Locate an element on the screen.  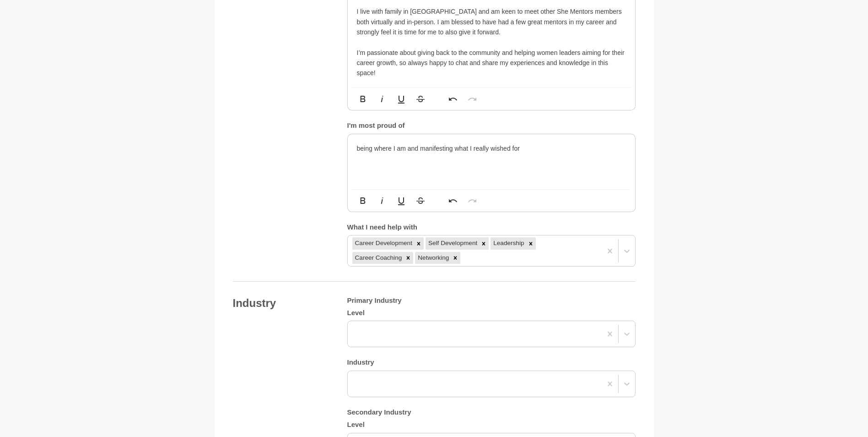
p: being where I am and manifesting what I really wished for is located at coordinates (491, 148).